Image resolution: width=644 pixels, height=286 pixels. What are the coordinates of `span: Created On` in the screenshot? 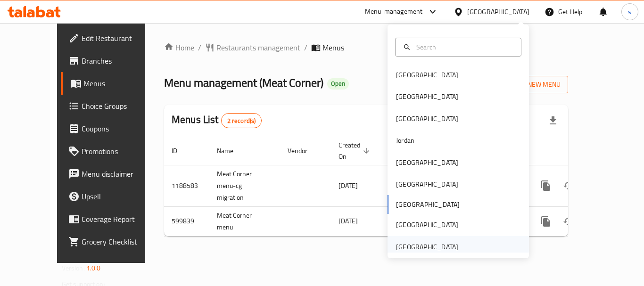 It's located at (356, 151).